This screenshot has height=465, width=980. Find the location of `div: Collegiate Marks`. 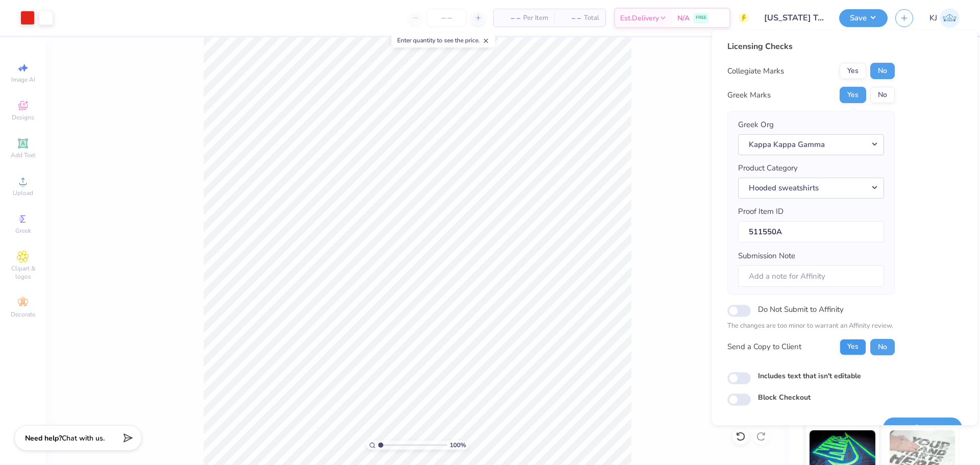

div: Collegiate Marks is located at coordinates (755, 71).